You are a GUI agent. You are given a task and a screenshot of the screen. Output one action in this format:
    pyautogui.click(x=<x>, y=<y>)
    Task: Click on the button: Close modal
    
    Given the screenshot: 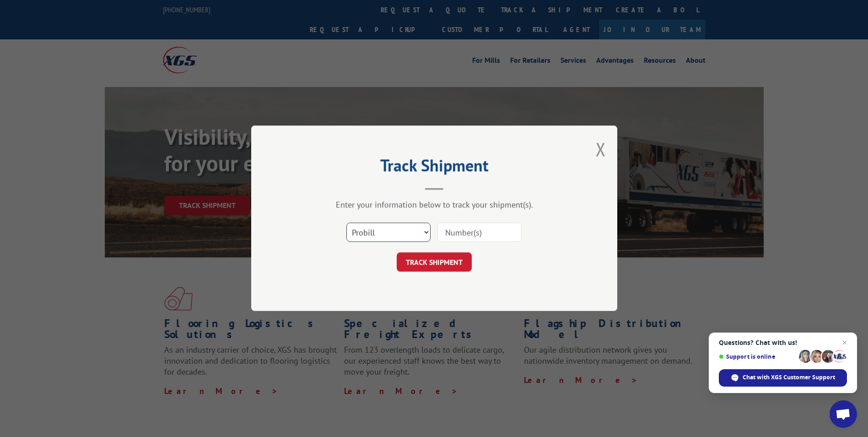 What is the action you would take?
    pyautogui.click(x=601, y=149)
    